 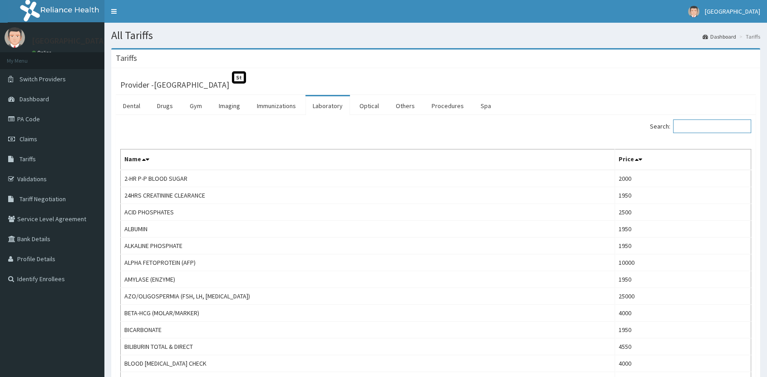 What do you see at coordinates (196, 106) in the screenshot?
I see `a: Gym` at bounding box center [196, 106].